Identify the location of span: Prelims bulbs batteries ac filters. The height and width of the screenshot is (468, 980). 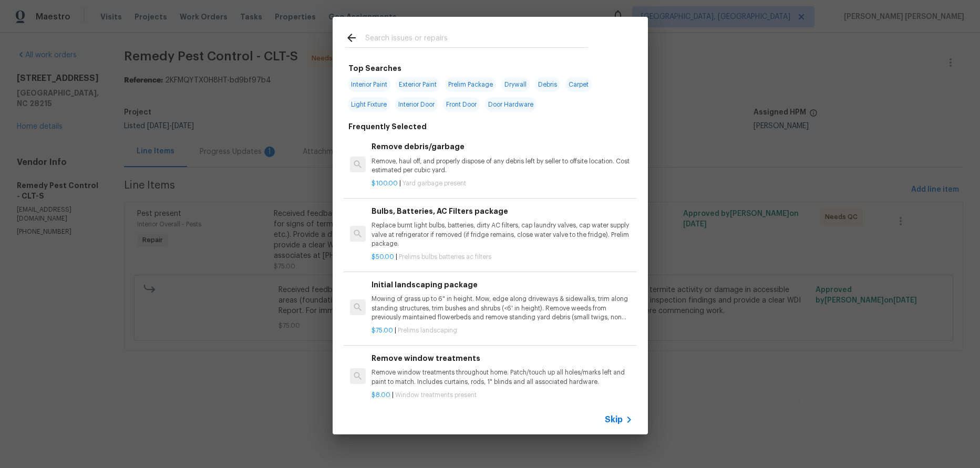
(445, 257).